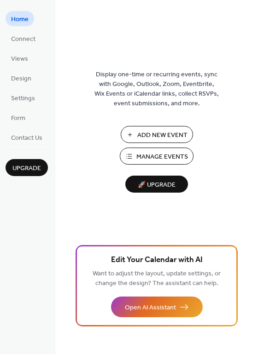 The width and height of the screenshot is (258, 354). I want to click on button: Upgrade, so click(27, 168).